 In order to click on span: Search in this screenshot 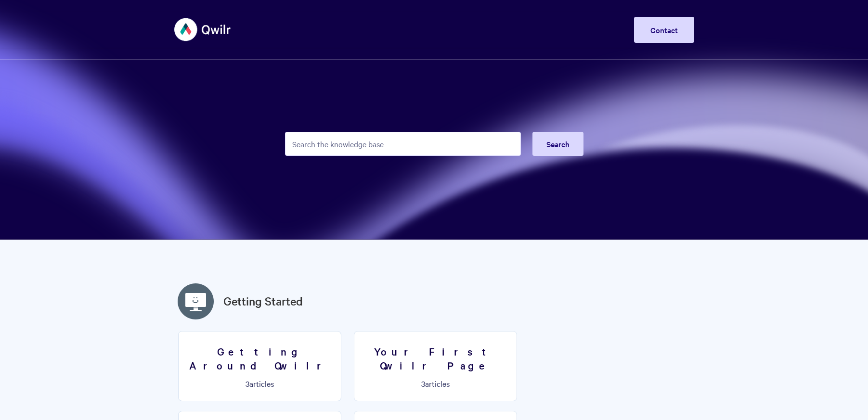, I will do `click(559, 144)`.